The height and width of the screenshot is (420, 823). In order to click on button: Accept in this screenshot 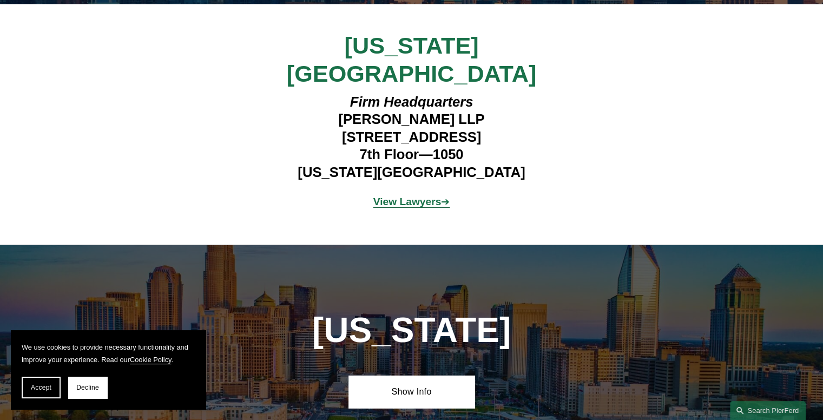, I will do `click(41, 387)`.